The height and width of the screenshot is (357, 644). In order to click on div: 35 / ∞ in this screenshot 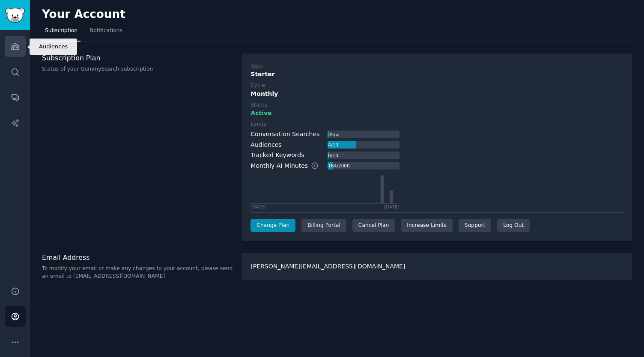, I will do `click(334, 135)`.